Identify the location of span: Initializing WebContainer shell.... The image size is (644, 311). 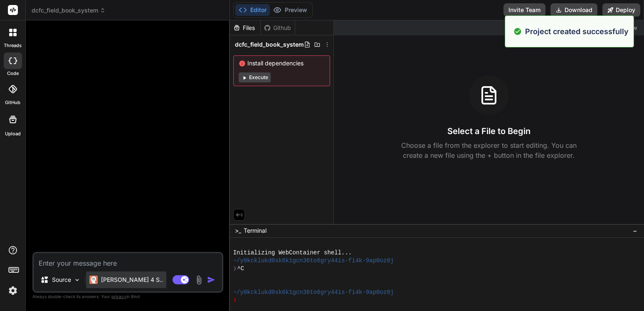
(293, 253).